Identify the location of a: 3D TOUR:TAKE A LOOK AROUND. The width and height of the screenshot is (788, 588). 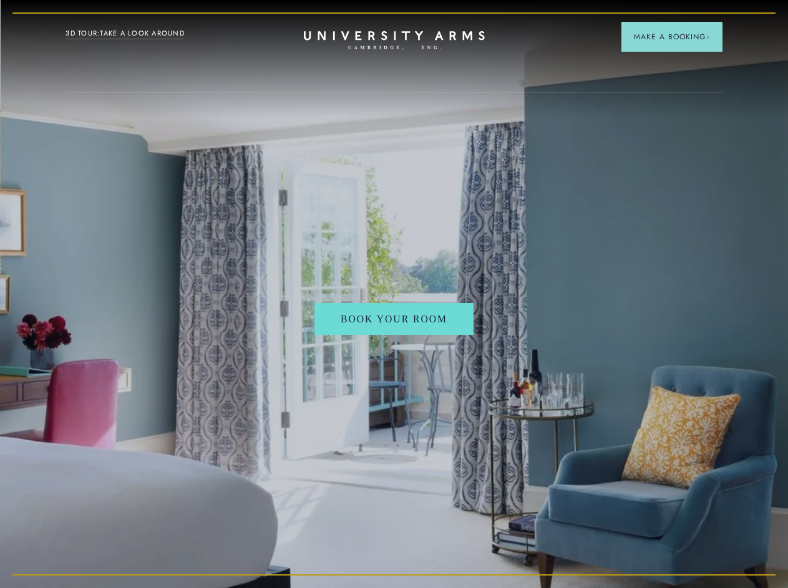
(125, 34).